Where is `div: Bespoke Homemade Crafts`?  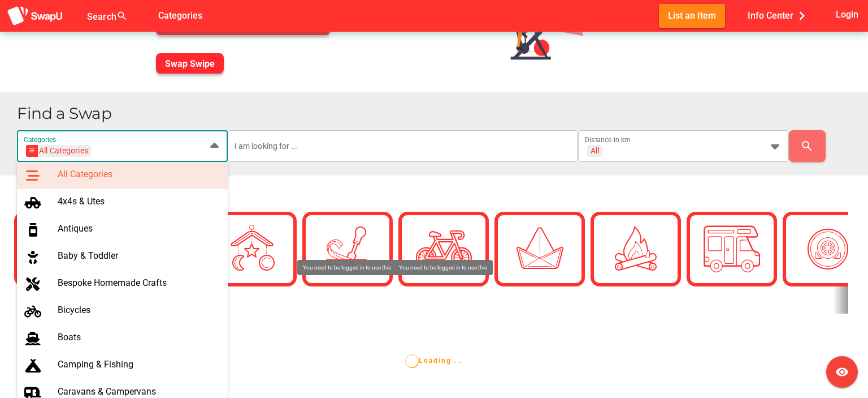 div: Bespoke Homemade Crafts is located at coordinates (138, 282).